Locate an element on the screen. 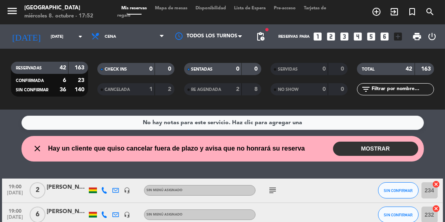 This screenshot has height=222, width=445. i: looks_6 is located at coordinates (385, 37).